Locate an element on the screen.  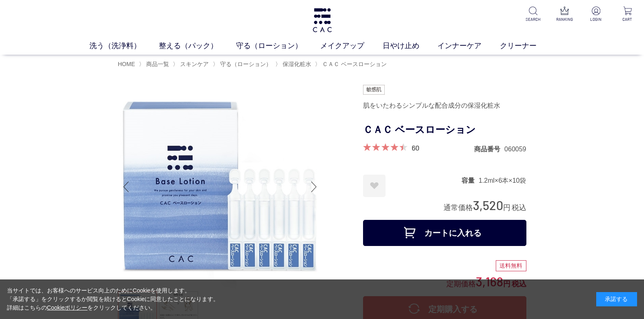
div: 肌をいたわるシンプルな配合成分の保湿化粧水 is located at coordinates (445, 106).